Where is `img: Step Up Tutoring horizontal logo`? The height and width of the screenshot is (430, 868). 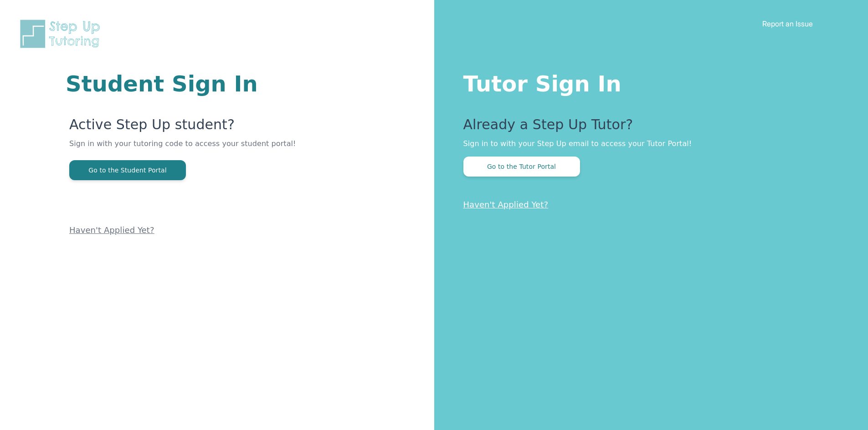
img: Step Up Tutoring horizontal logo is located at coordinates (62, 34).